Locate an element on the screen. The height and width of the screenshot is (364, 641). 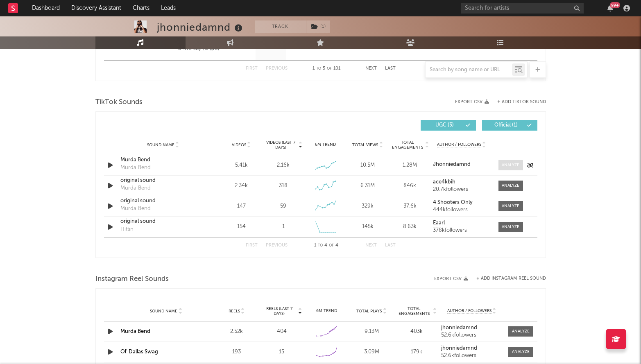
span: Total Plays is located at coordinates (369, 311).